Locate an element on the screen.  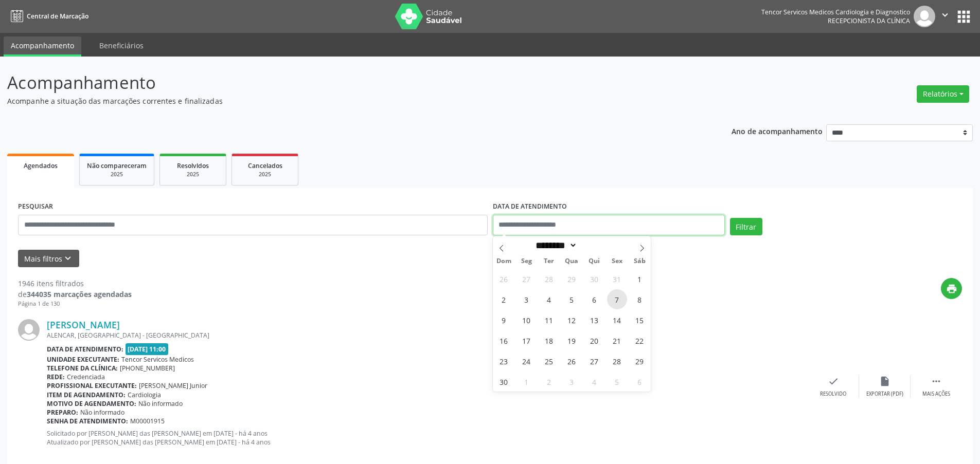
span: Novembro 13, 2025 is located at coordinates (594, 319).